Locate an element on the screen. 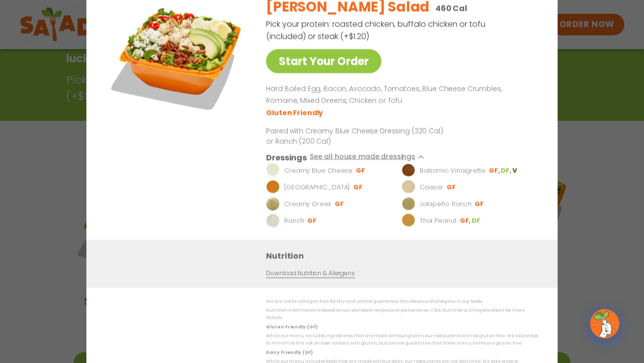  button: See all house made dressings is located at coordinates (369, 157).